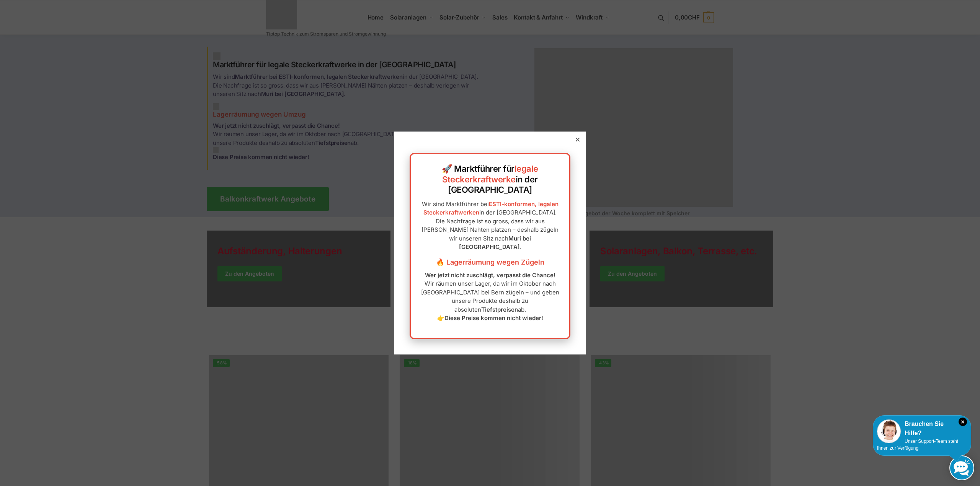 Image resolution: width=980 pixels, height=486 pixels. What do you see at coordinates (888, 432) in the screenshot?
I see `img: Customer service` at bounding box center [888, 432].